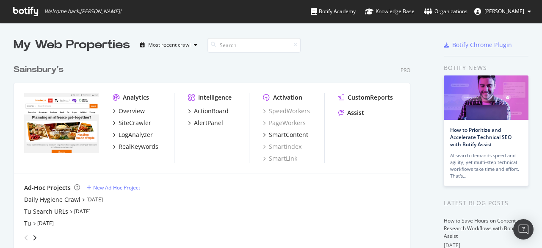  What do you see at coordinates (132, 123) in the screenshot?
I see `a: SiteCrawler` at bounding box center [132, 123].